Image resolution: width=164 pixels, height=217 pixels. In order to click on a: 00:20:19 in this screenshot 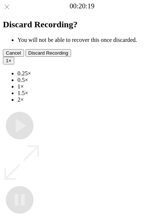, I will do `click(82, 6)`.